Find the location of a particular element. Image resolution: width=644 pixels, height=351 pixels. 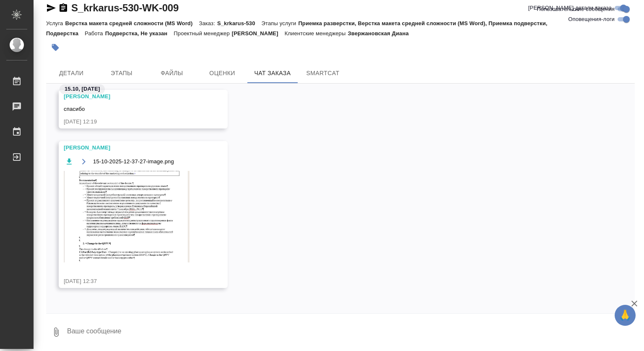

p: Работа is located at coordinates (95, 33).